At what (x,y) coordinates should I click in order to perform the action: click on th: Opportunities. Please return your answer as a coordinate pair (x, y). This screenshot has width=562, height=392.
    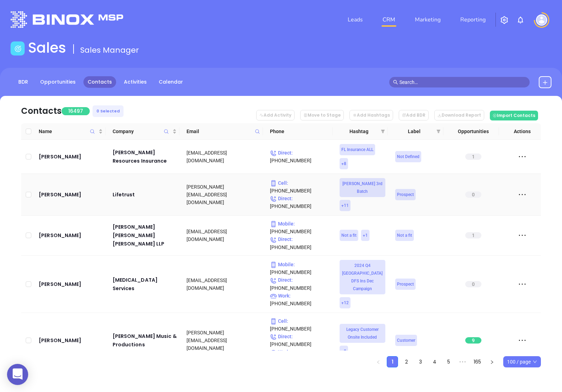
    Looking at the image, I should click on (471, 131).